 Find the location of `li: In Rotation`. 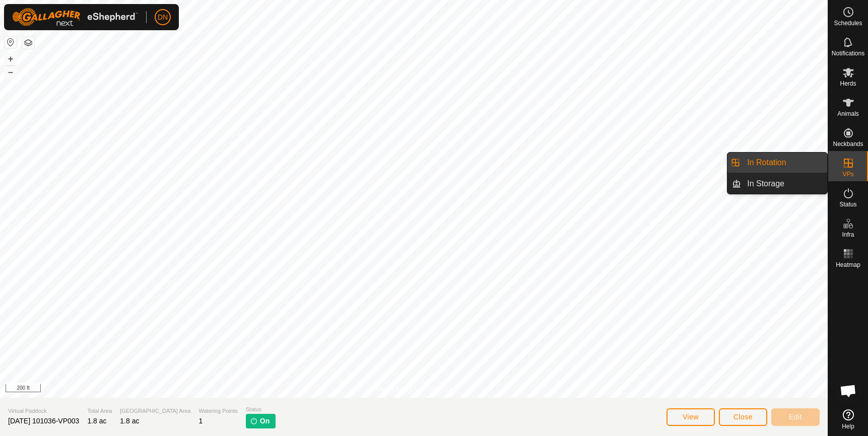

li: In Rotation is located at coordinates (777, 163).